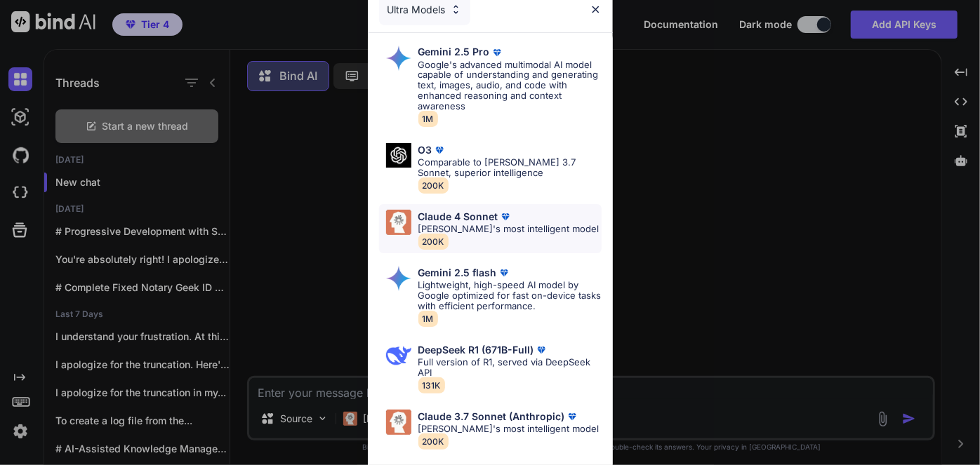  I want to click on p: Claude 4 Sonnet, so click(459, 217).